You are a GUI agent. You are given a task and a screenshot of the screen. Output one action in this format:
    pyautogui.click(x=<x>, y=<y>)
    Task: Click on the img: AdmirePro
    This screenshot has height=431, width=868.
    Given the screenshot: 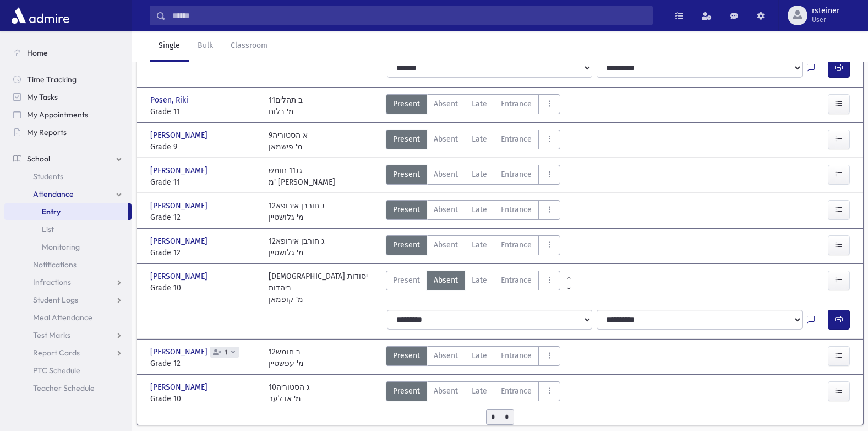 What is the action you would take?
    pyautogui.click(x=40, y=15)
    